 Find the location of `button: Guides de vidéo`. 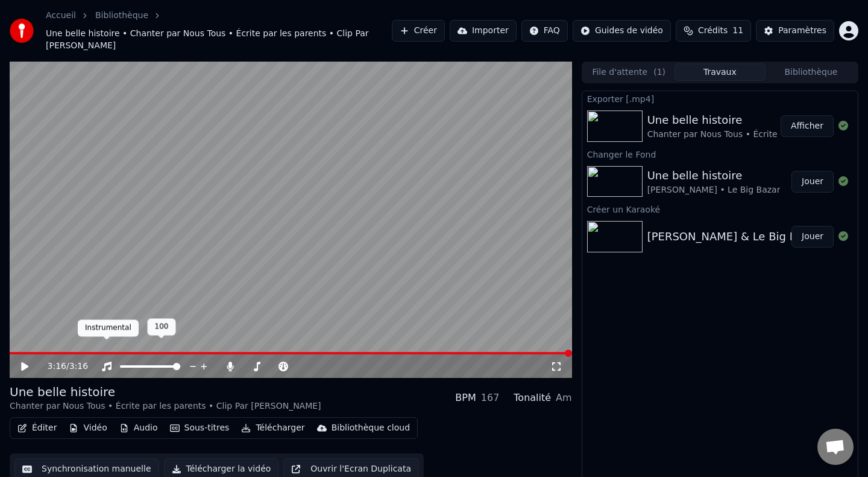

button: Guides de vidéo is located at coordinates (622, 31).